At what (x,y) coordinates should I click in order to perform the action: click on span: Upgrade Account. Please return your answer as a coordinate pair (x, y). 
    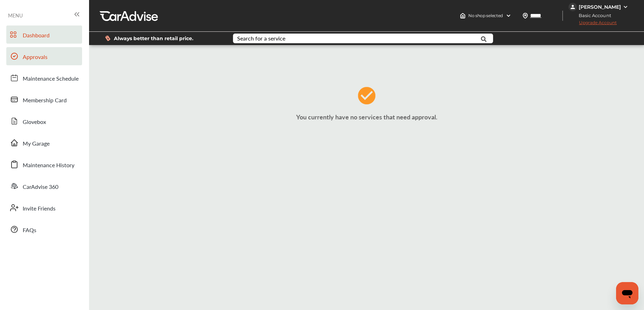
    Looking at the image, I should click on (593, 24).